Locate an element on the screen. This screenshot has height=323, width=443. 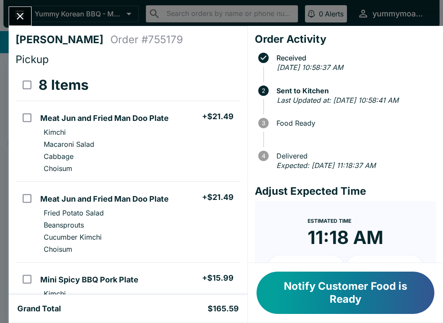
h3: 8 Items is located at coordinates (64, 85).